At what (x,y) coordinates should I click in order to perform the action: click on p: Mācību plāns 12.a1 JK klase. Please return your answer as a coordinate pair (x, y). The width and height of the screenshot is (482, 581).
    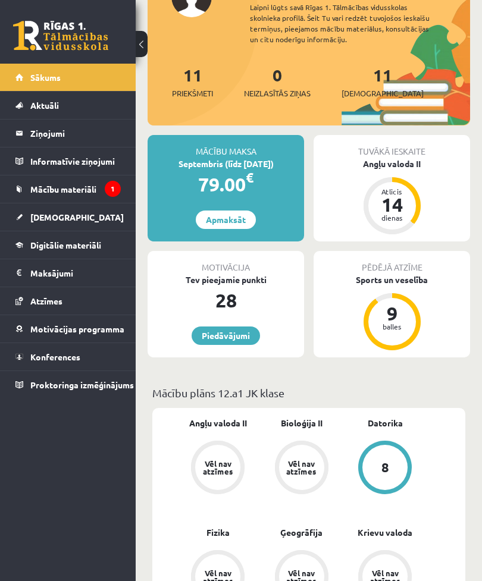
    Looking at the image, I should click on (309, 393).